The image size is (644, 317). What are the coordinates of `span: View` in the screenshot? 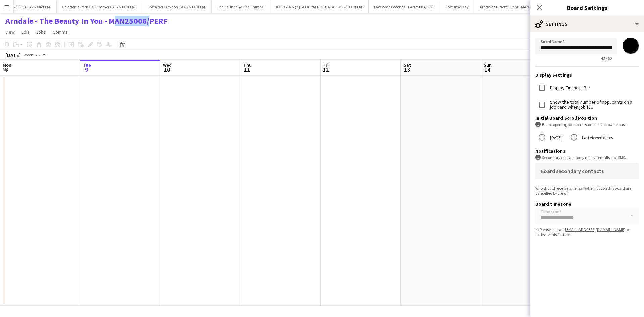 It's located at (10, 32).